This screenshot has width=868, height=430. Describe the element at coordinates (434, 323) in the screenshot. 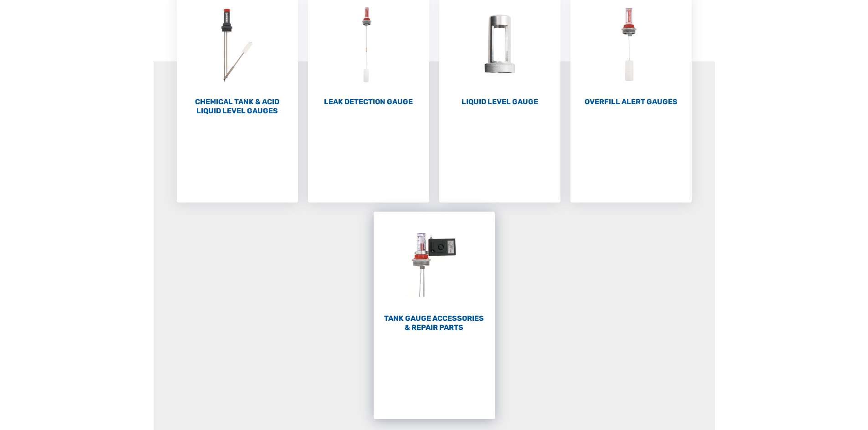

I see `h2: Tank Gauge Accessories & Repair Parts` at that location.